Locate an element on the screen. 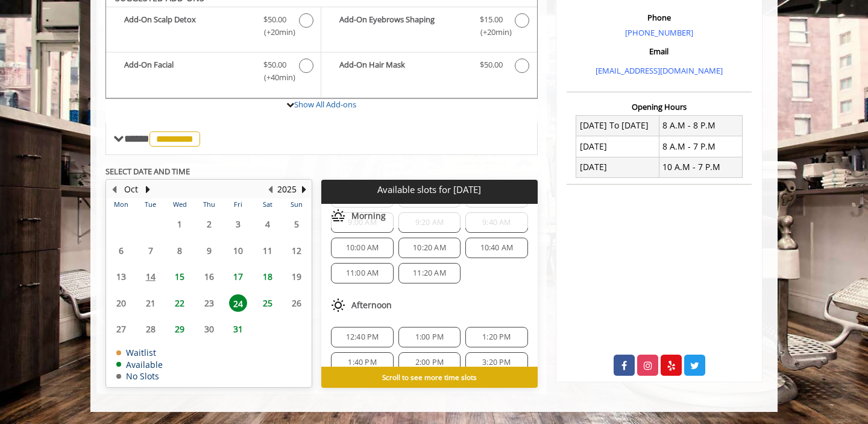 This screenshot has width=868, height=424. img: morning slots is located at coordinates (338, 216).